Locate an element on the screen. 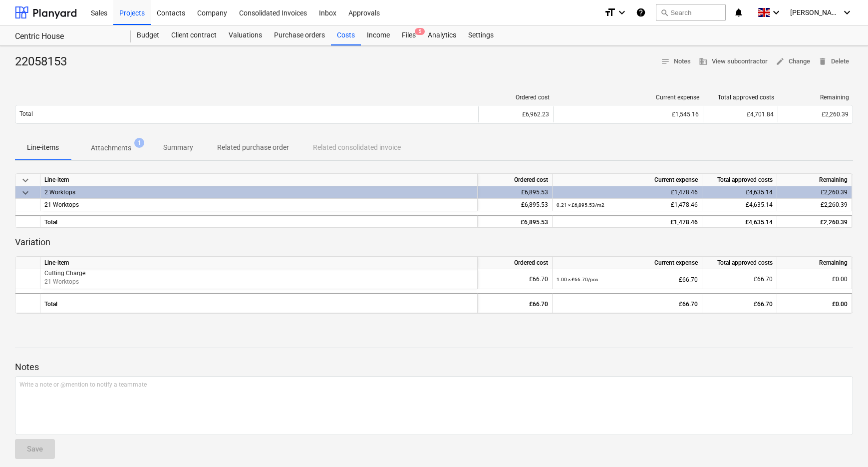 The width and height of the screenshot is (868, 467). div: Purchase orders is located at coordinates (299, 35).